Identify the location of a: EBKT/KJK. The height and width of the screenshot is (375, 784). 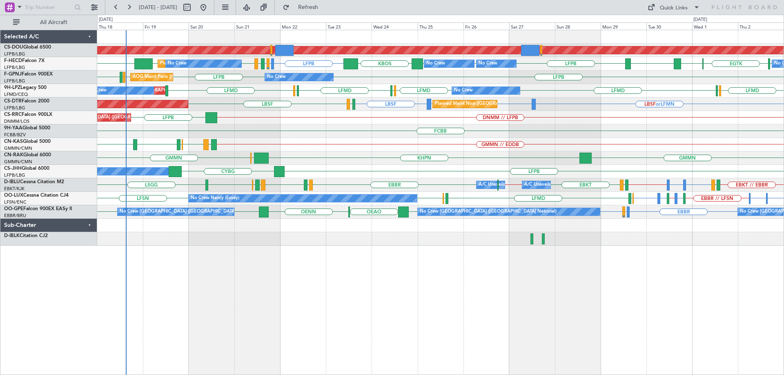
(14, 189).